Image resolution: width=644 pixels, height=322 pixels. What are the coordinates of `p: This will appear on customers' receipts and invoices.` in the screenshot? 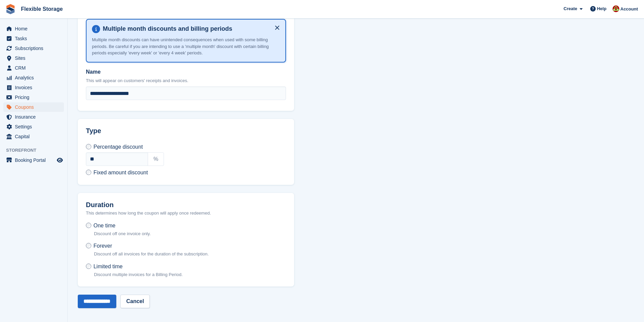 It's located at (186, 81).